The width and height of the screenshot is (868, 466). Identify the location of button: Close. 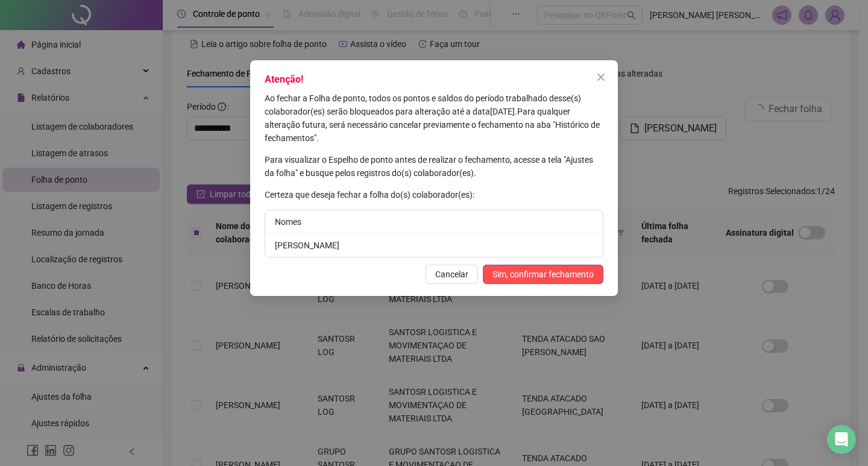
(601, 77).